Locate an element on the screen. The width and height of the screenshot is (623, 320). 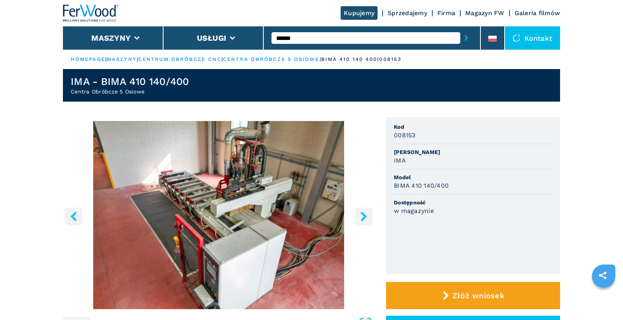
h2: Centra Obróbcze 5 Osiowe is located at coordinates (130, 92).